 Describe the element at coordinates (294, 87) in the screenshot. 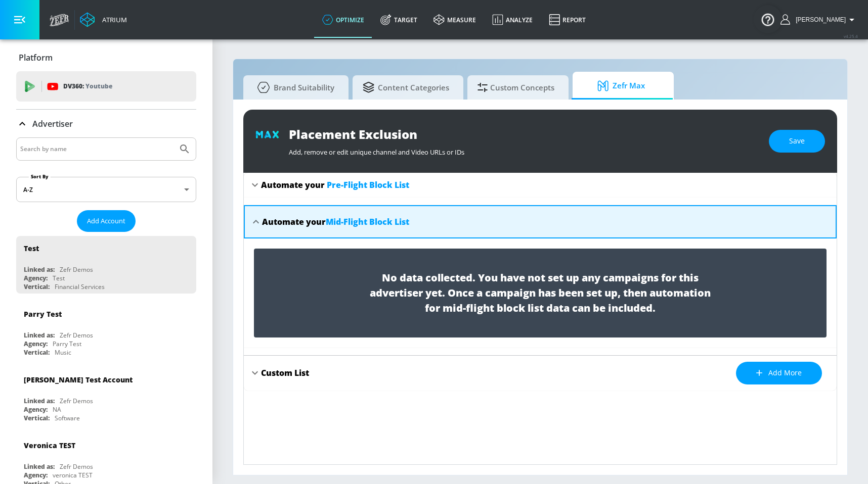

I see `span: Brand Suitability` at that location.